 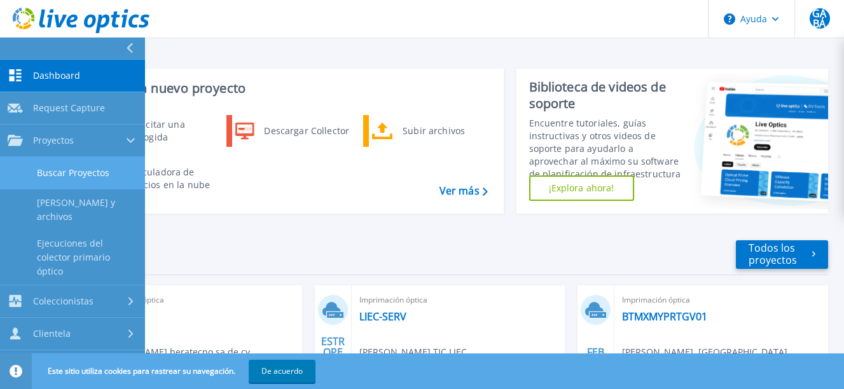 What do you see at coordinates (170, 179) in the screenshot?
I see `div: Calculadora de precios en la nube` at bounding box center [170, 179].